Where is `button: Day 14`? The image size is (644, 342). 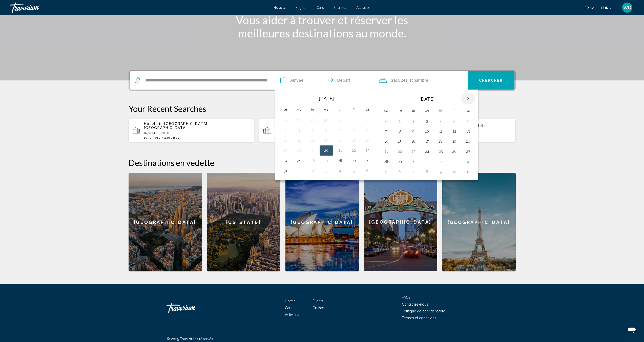
button: Day 14 is located at coordinates (386, 142).